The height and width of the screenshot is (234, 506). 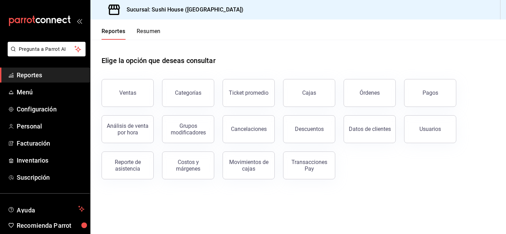 What do you see at coordinates (430, 93) in the screenshot?
I see `button: Pagos` at bounding box center [430, 93].